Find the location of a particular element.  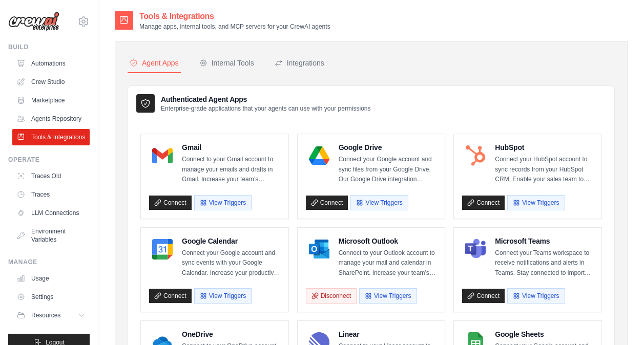

p: Connect your Google account and sync events with your Google Calendar. Increase your productivity... is located at coordinates (231, 263).